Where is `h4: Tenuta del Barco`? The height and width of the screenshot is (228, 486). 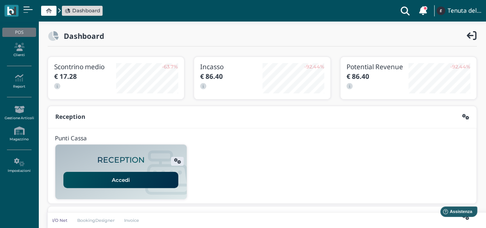 h4: Tenuta del Barco is located at coordinates (464, 11).